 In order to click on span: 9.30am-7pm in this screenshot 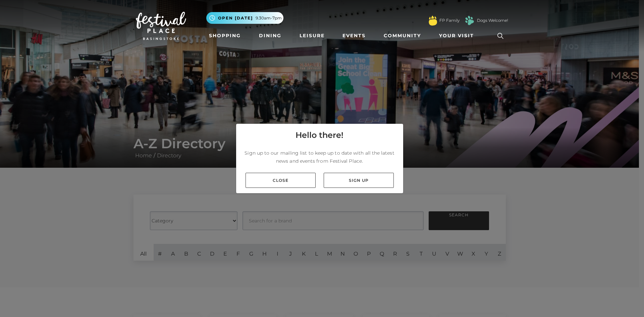, I will do `click(268, 18)`.